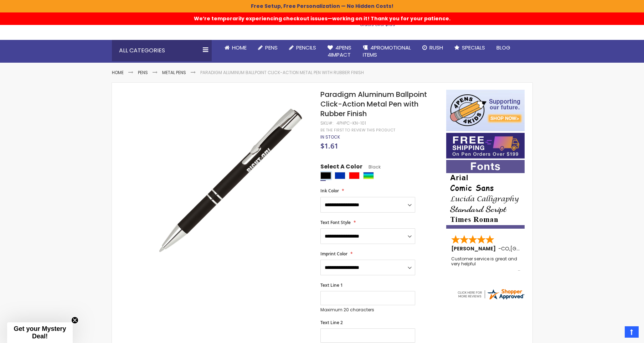 The height and width of the screenshot is (343, 644). Describe the element at coordinates (340, 51) in the screenshot. I see `a: 4Pens4impact` at that location.